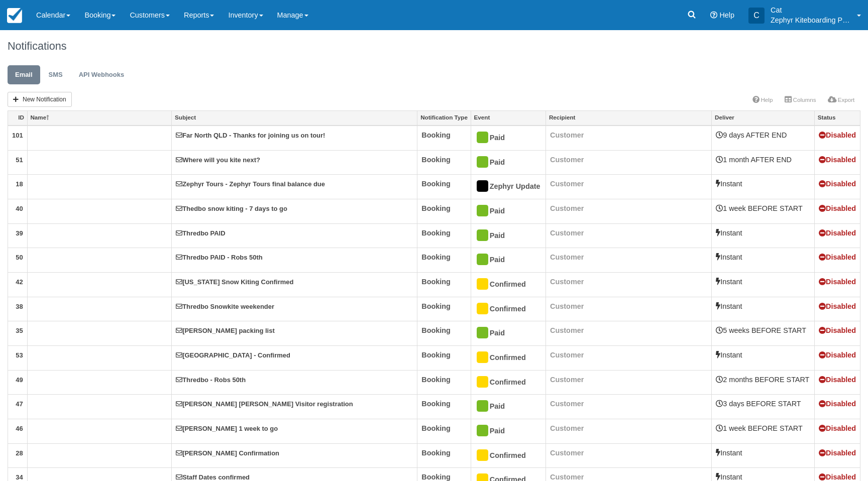  I want to click on td: 3 days BEFORE START, so click(763, 406).